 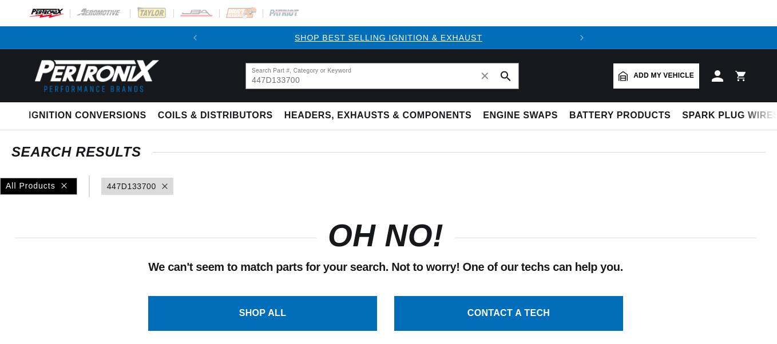 What do you see at coordinates (620, 116) in the screenshot?
I see `summary: Battery Products` at bounding box center [620, 116].